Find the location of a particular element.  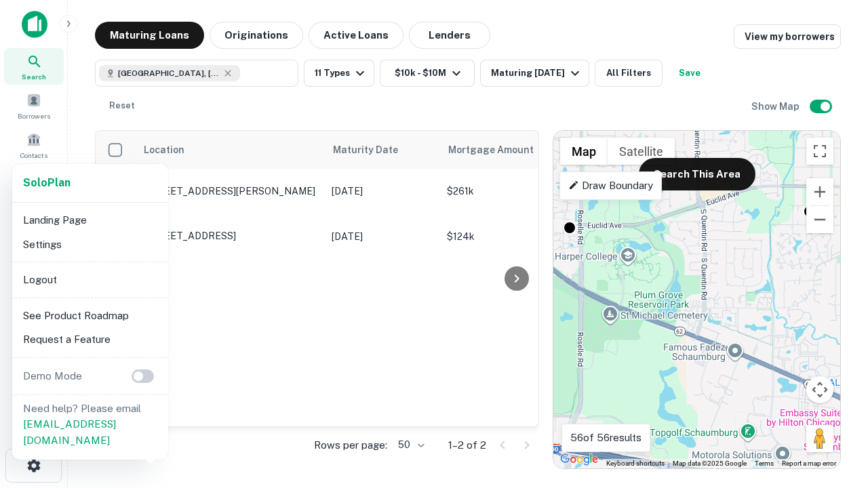

li: Settings is located at coordinates (90, 244).